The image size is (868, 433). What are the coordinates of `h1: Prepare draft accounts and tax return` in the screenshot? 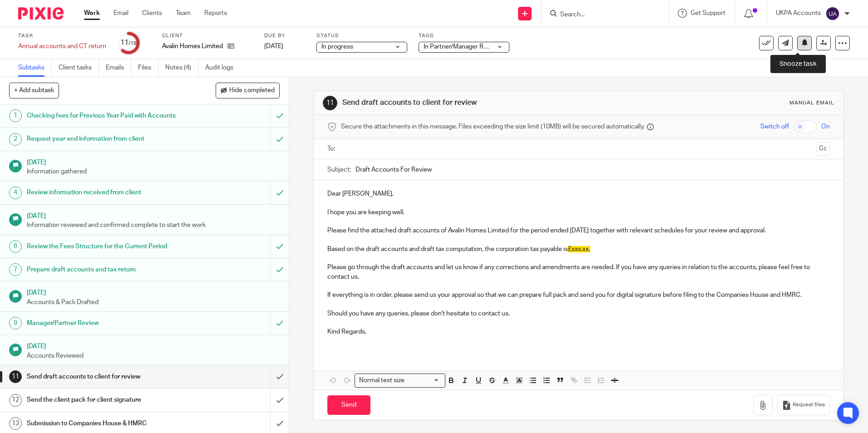 It's located at (105, 270).